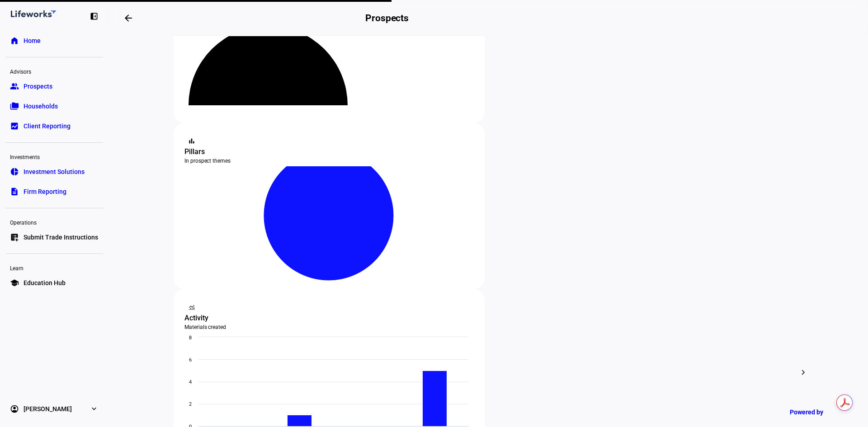 The height and width of the screenshot is (427, 868). I want to click on div: Investments, so click(55, 157).